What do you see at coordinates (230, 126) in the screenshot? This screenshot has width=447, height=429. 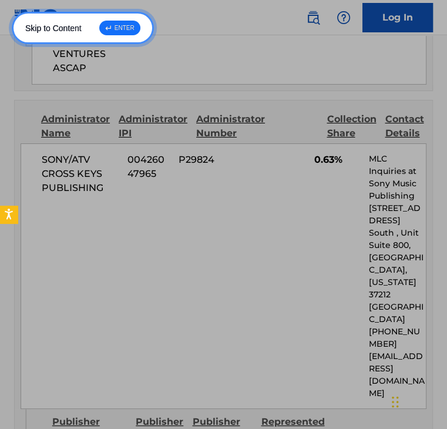 I see `div: Administrator Number` at bounding box center [230, 126].